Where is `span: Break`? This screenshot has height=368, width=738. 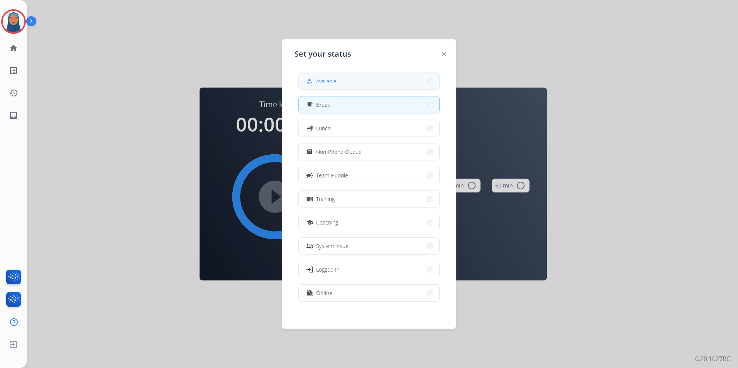
span: Break is located at coordinates (323, 105).